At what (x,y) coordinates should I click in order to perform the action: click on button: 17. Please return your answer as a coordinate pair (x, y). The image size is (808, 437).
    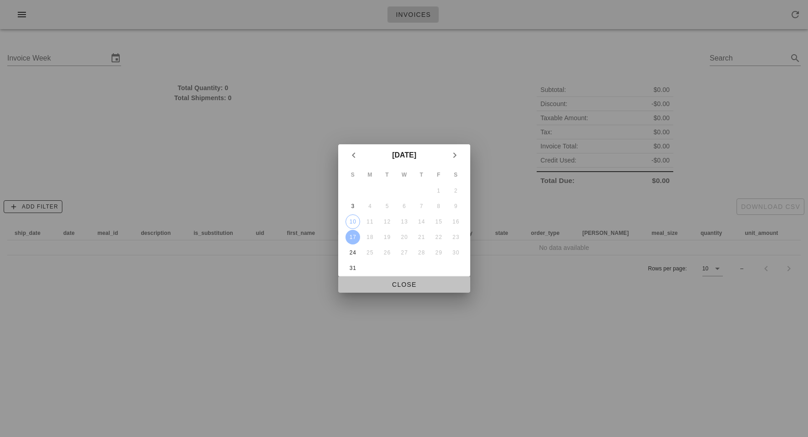
    Looking at the image, I should click on (352, 237).